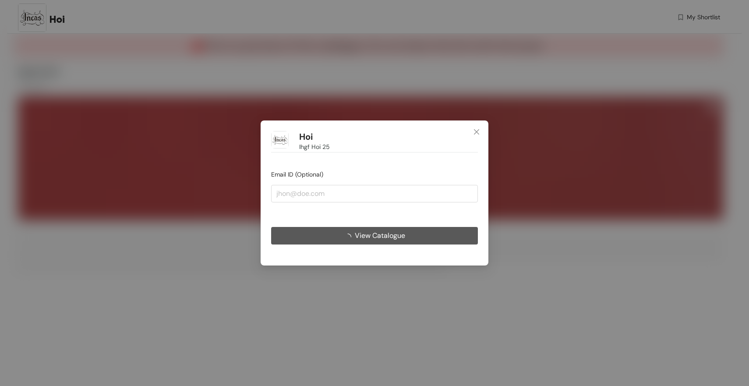 The height and width of the screenshot is (386, 749). Describe the element at coordinates (314, 147) in the screenshot. I see `span: Ihgf Hoi 25` at that location.